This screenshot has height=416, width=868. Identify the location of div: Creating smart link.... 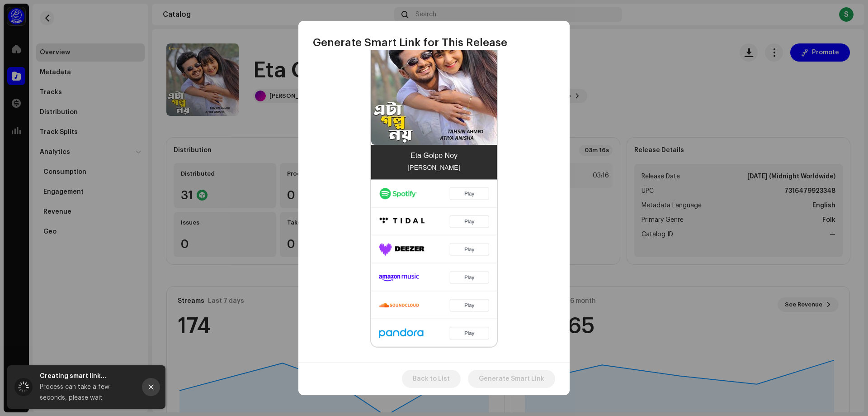
(87, 376).